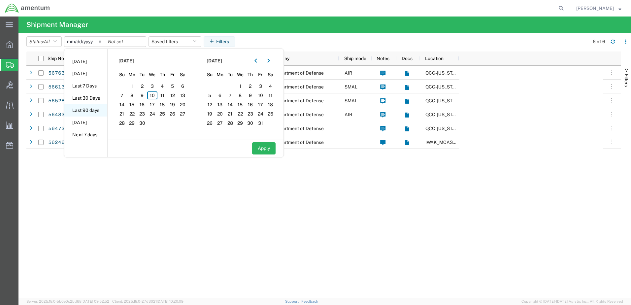  I want to click on img: logo, so click(27, 8).